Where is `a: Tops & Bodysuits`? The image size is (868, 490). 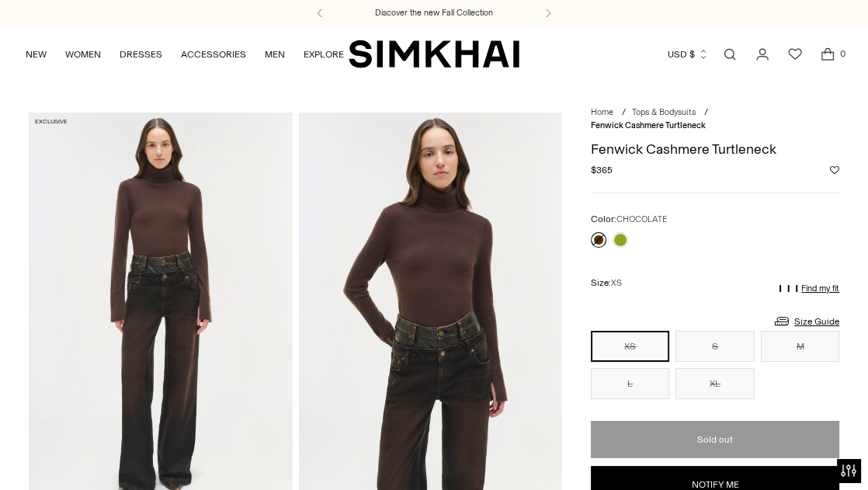
a: Tops & Bodysuits is located at coordinates (664, 112).